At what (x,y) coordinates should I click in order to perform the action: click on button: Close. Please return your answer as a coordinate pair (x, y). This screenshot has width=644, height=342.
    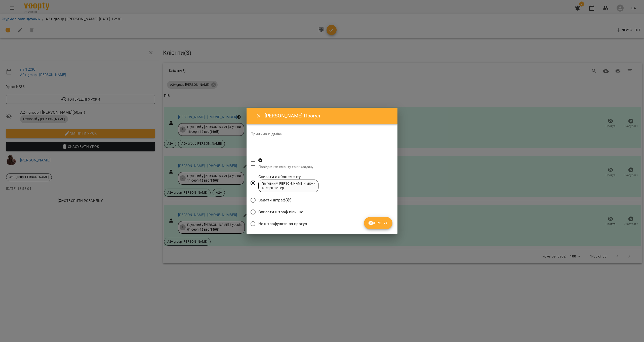
    Looking at the image, I should click on (259, 116).